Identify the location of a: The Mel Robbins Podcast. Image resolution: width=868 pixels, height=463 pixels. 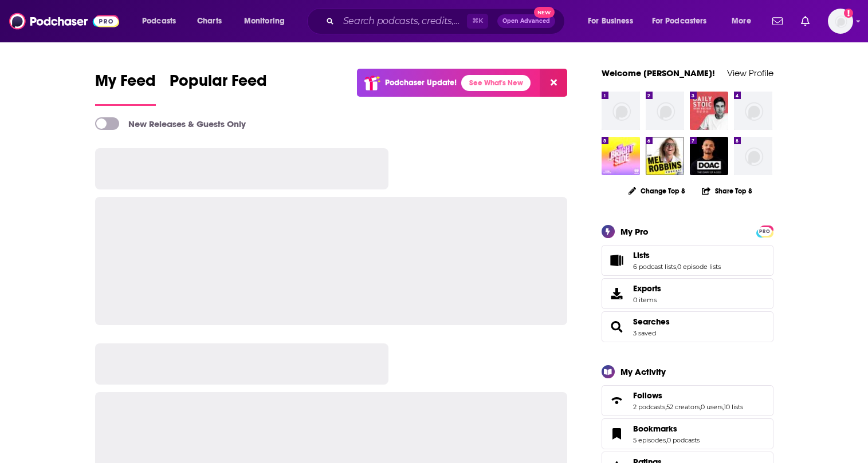
(665, 156).